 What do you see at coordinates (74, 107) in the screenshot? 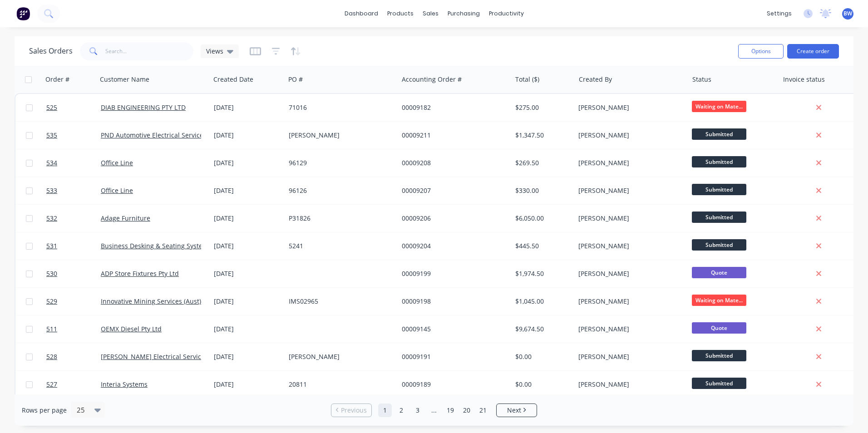
I see `a: 525` at bounding box center [74, 107].